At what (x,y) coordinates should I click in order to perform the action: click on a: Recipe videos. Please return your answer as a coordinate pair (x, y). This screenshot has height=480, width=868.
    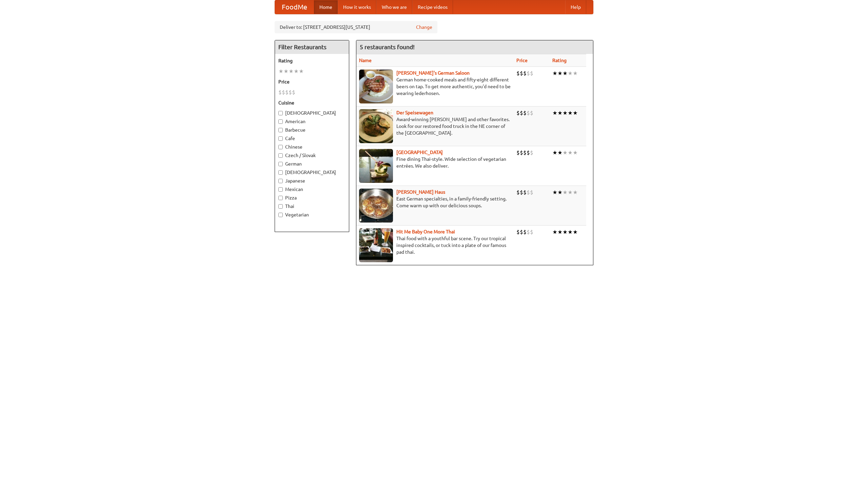
    Looking at the image, I should click on (433, 7).